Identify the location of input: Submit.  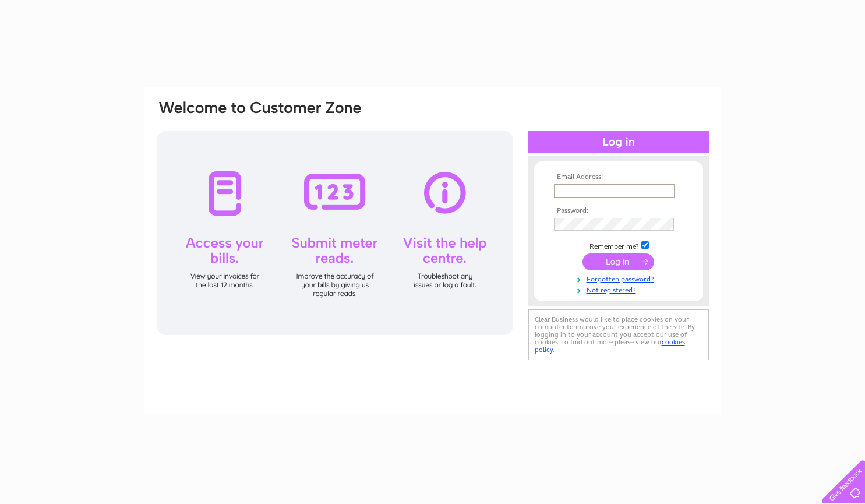
(618, 261).